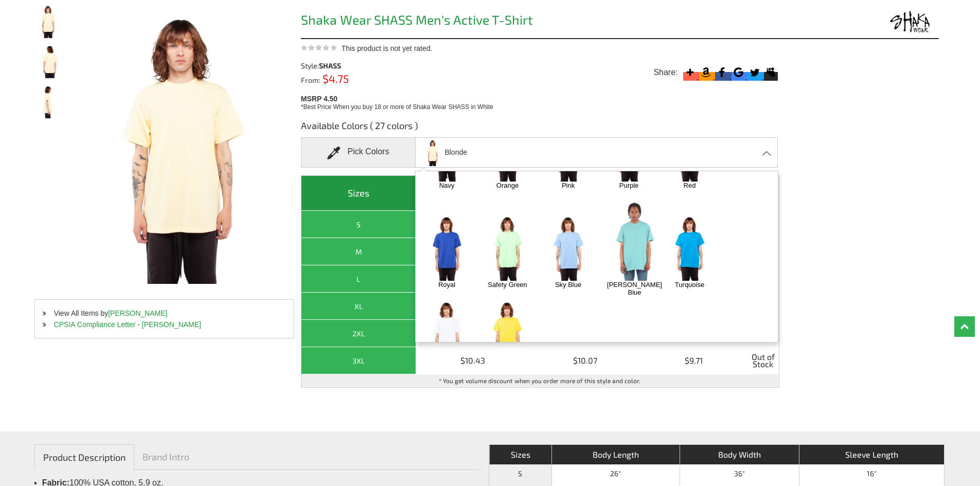  What do you see at coordinates (738, 72) in the screenshot?
I see `svg: Google Bookmark` at bounding box center [738, 72].